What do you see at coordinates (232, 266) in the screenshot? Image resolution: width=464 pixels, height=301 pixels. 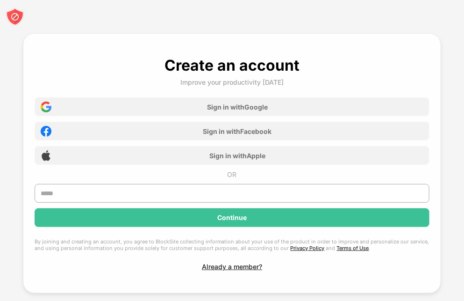 I see `div: Already a member?` at bounding box center [232, 266].